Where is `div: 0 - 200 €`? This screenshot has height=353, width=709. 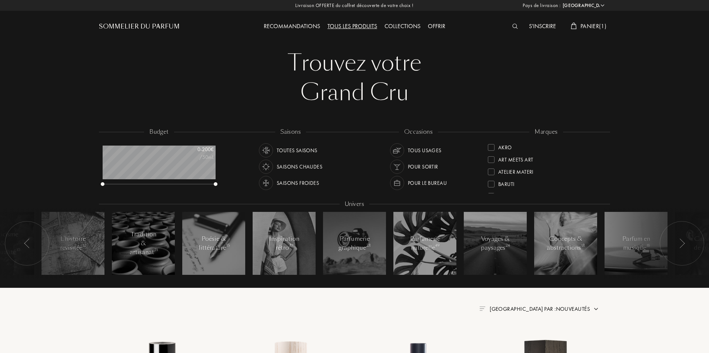
div: 0 - 200 € is located at coordinates (195, 149).